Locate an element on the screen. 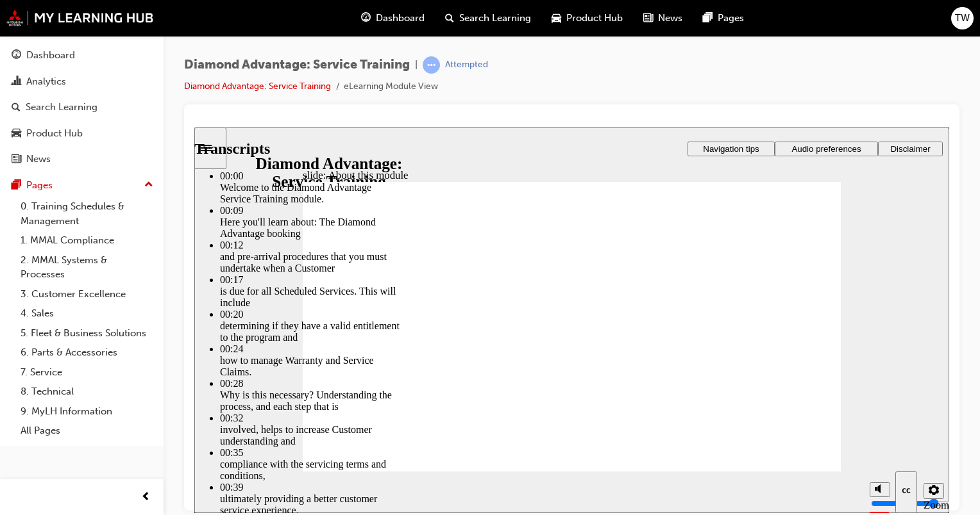 The width and height of the screenshot is (980, 515). div: Attempted is located at coordinates (466, 65).